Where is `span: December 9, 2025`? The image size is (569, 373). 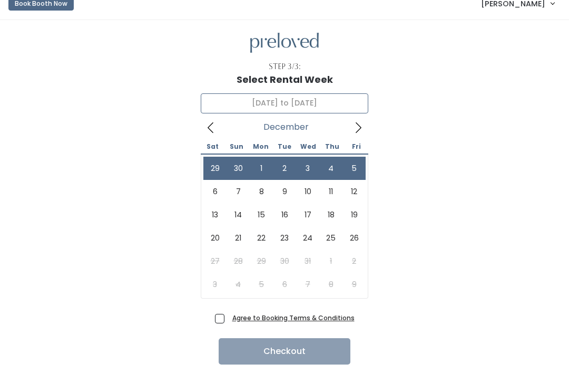
span: December 9, 2025 is located at coordinates (285, 191).